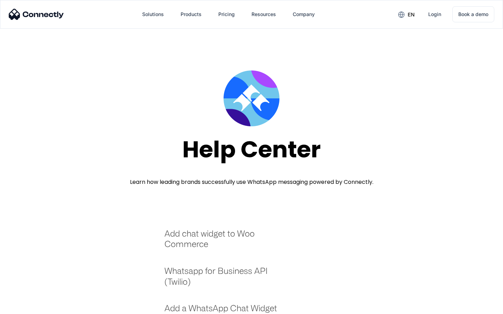 The height and width of the screenshot is (314, 503). What do you see at coordinates (225, 280) in the screenshot?
I see `a: Whatsapp for Business API (Twilio)` at bounding box center [225, 280].